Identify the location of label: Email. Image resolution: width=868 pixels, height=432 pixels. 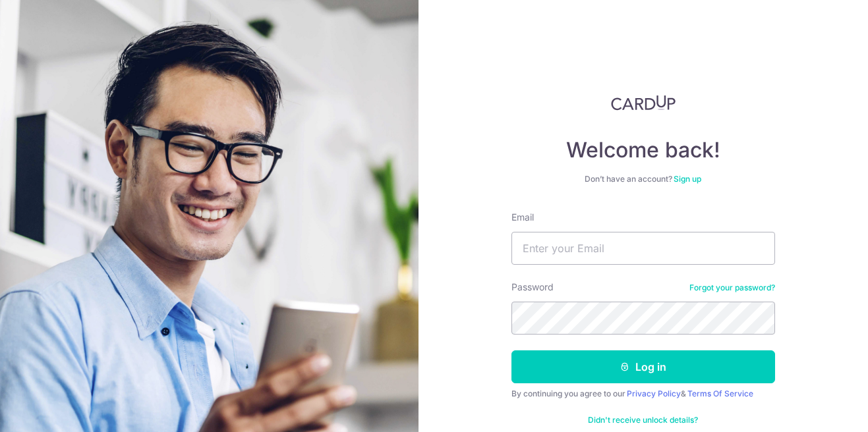
(523, 217).